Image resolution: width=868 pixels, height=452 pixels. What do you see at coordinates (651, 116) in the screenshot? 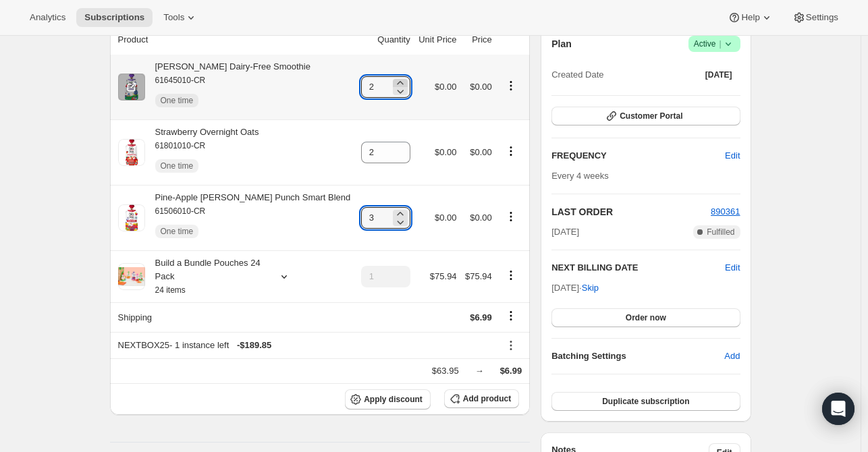
I see `span: Customer Portal` at bounding box center [651, 116].